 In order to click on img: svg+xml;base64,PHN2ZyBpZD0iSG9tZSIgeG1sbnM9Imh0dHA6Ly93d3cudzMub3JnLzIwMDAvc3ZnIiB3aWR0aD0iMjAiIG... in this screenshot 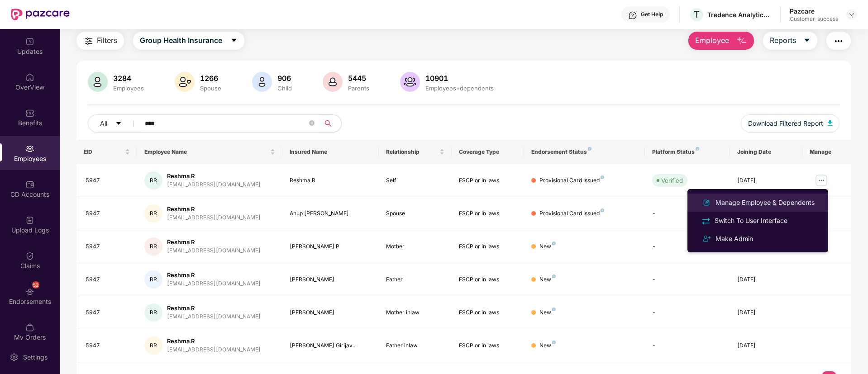, I will do `click(30, 78)`.